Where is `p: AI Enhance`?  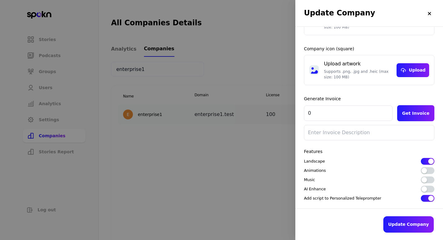
p: AI Enhance is located at coordinates (315, 189).